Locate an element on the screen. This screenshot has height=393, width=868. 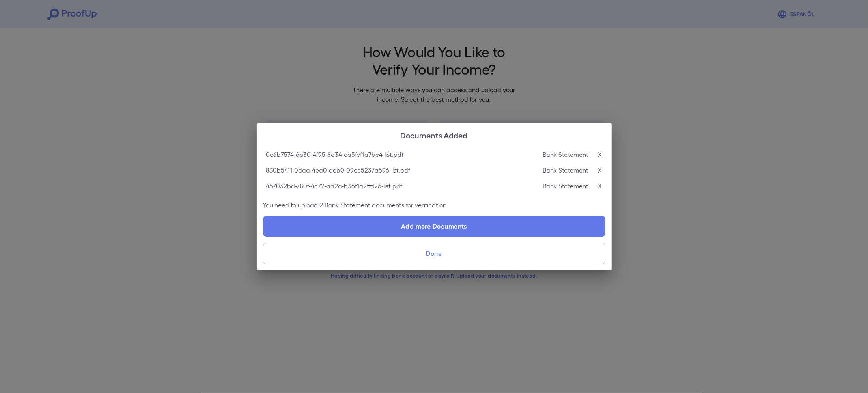
label: Add more Documents is located at coordinates (434, 227).